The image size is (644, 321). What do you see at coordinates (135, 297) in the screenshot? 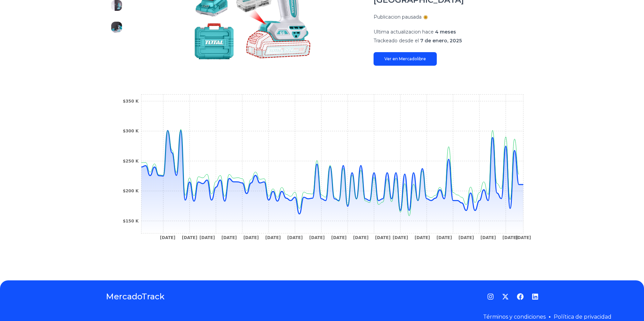
I see `h1: MercadoTrack` at bounding box center [135, 297].